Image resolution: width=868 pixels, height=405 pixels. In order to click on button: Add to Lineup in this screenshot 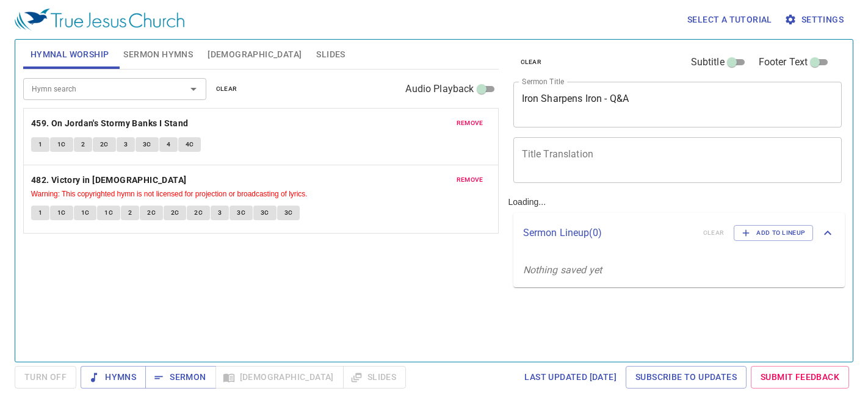, I will do `click(774, 233)`.